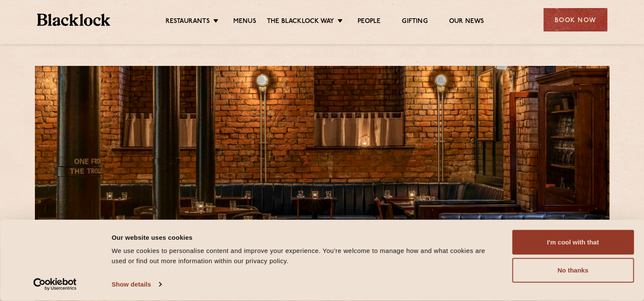  I want to click on a: Usercentrics Cookiebot - opens in a new window, so click(55, 285).